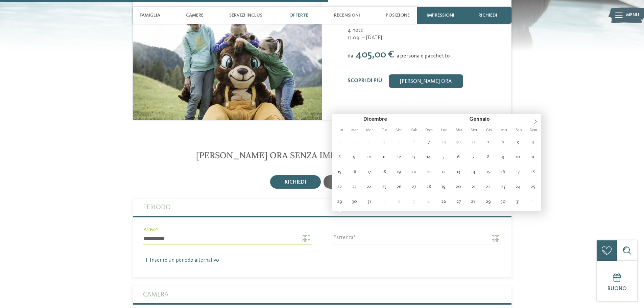 The height and width of the screenshot is (308, 644). Describe the element at coordinates (340, 142) in the screenshot. I see `span: Dicembre 1, 2025` at that location.